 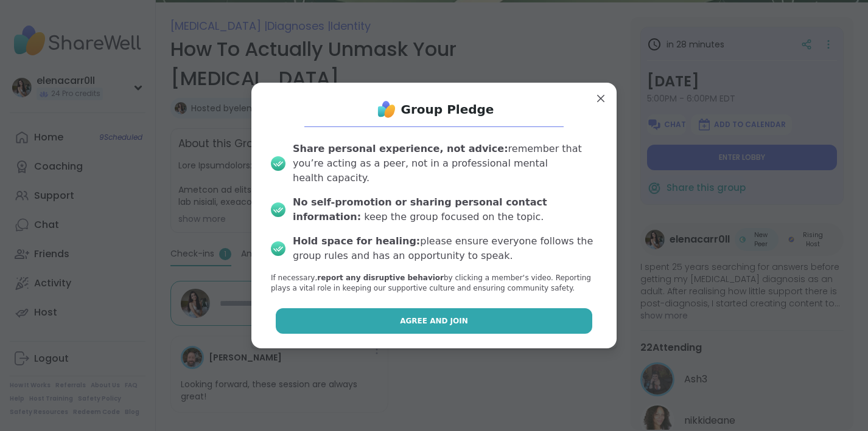 What do you see at coordinates (434, 284) in the screenshot?
I see `p: If necessary, by clicking a member‘s video. Reporting plays a vital role in keeping our supportiv...` at bounding box center [434, 284].